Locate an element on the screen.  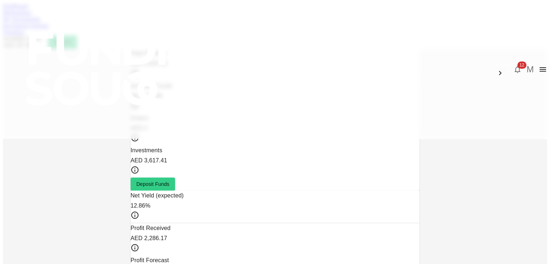
div: 12.86% is located at coordinates (275, 206).